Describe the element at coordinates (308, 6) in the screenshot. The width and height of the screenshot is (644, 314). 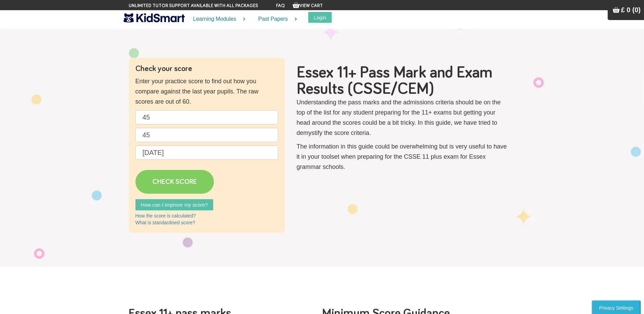
I see `a: View Cart` at that location.